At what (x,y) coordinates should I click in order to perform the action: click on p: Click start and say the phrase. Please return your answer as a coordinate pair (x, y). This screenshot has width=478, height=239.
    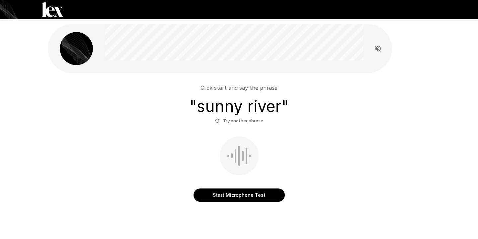
    Looking at the image, I should click on (239, 88).